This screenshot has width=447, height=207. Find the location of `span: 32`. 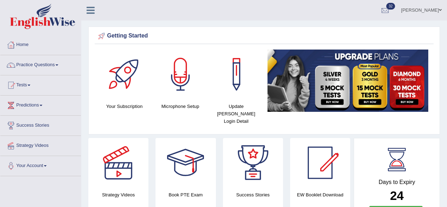

span: 32 is located at coordinates (391, 6).